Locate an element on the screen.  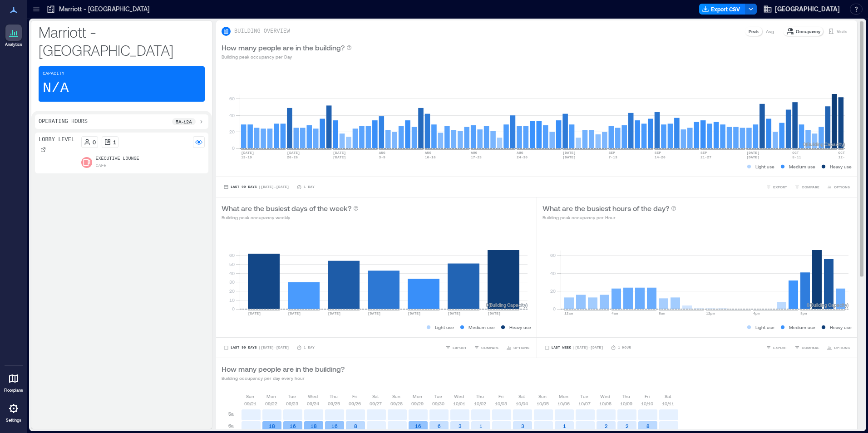
text: 12pm is located at coordinates (710, 313).